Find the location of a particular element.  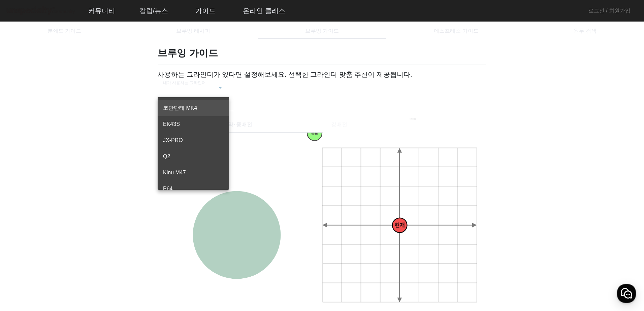

span: 대화 is located at coordinates (66, 227).